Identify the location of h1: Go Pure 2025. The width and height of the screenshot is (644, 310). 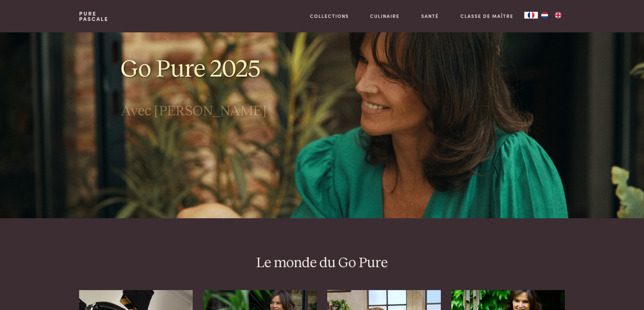
(219, 69).